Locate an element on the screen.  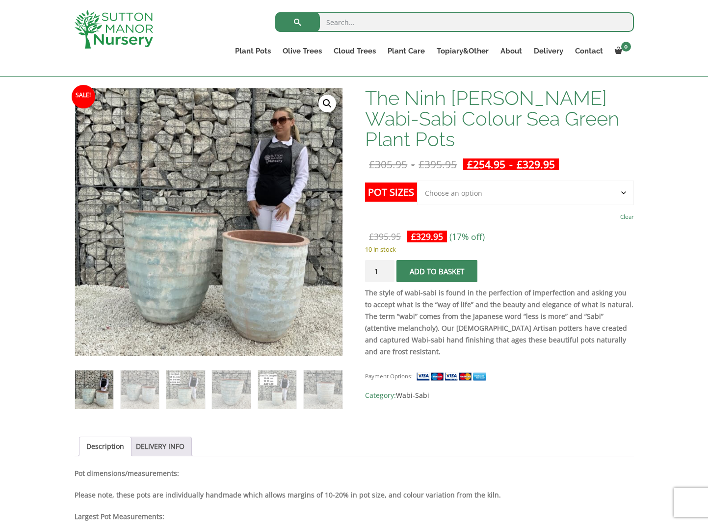
a: Topiary&Other is located at coordinates (463, 51).